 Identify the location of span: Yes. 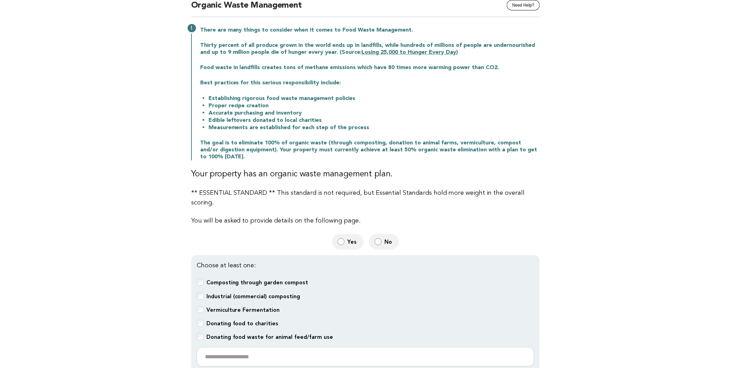
(352, 241).